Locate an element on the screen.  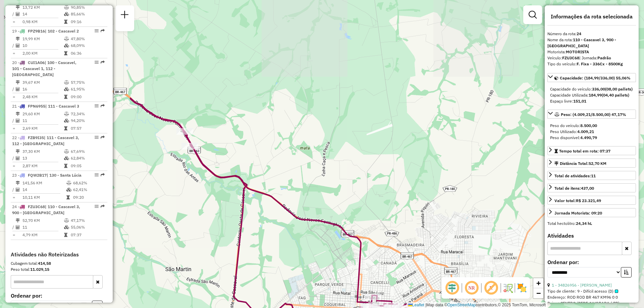
td: 0,98 KM is located at coordinates (43, 22).